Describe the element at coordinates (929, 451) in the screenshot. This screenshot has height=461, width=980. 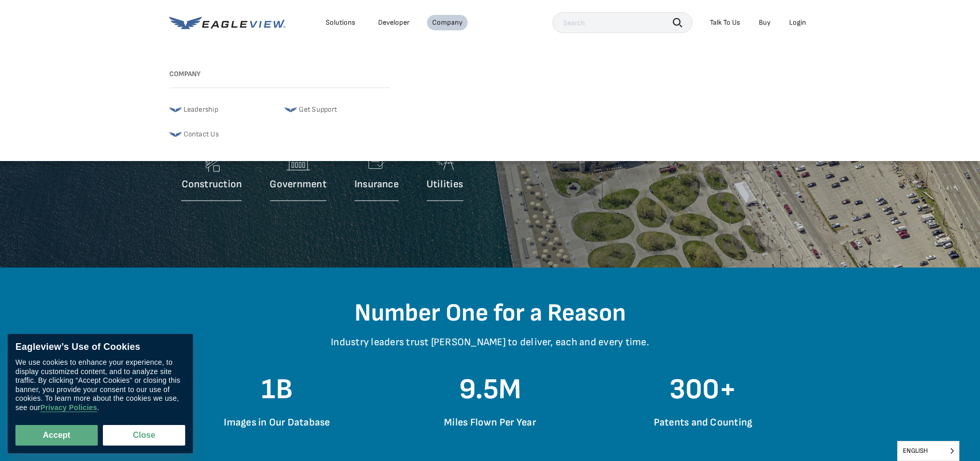
I see `span: English` at that location.